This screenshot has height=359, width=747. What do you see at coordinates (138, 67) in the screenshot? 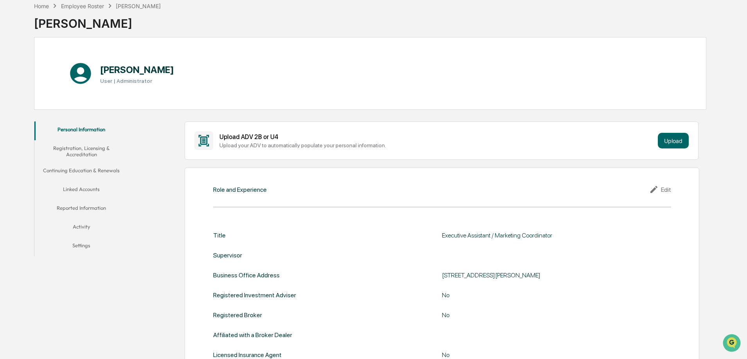
I see `button: Start new chat` at bounding box center [138, 67].